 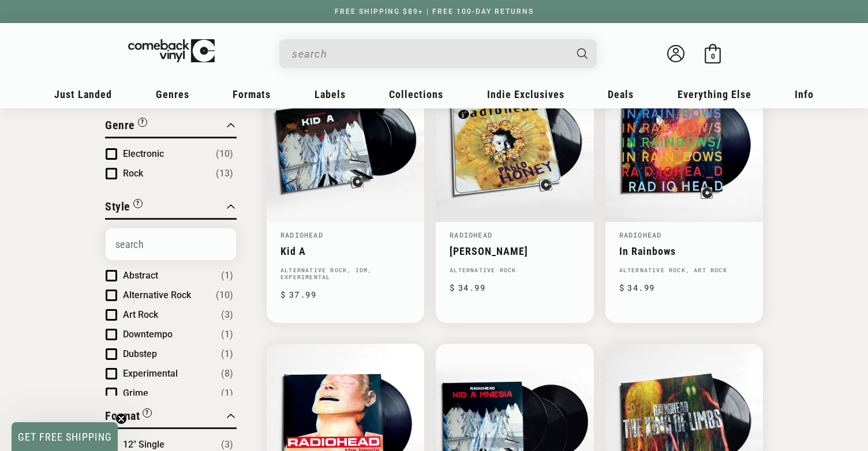 What do you see at coordinates (126, 126) in the screenshot?
I see `button: Filter by Genre` at bounding box center [126, 126].